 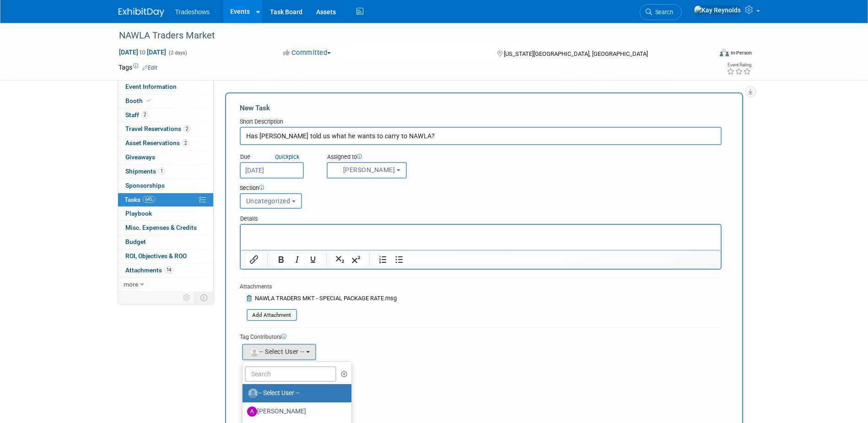 I want to click on span: Uncategorized, so click(x=268, y=201).